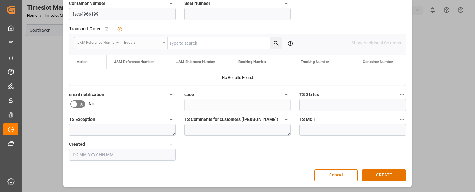  I want to click on button: Cancel, so click(336, 175).